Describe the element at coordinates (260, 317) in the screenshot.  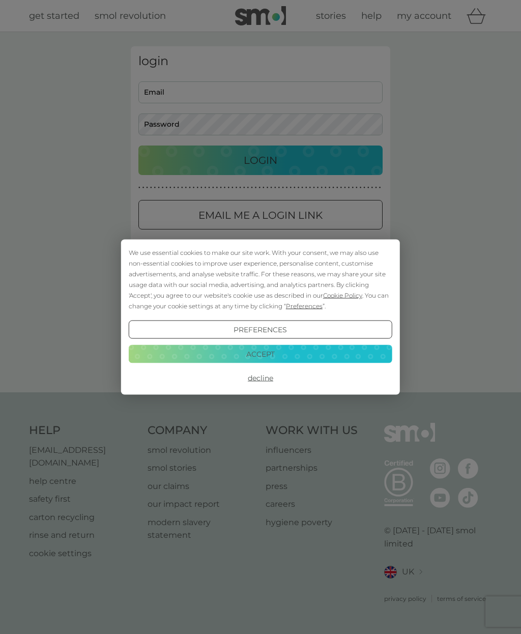
I see `div: Cookie Consent Prompt` at that location.